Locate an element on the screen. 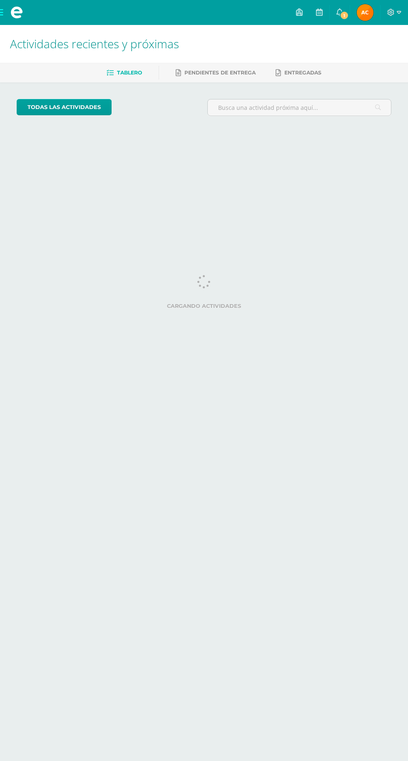 The image size is (408, 761). span: Entregadas is located at coordinates (303, 72).